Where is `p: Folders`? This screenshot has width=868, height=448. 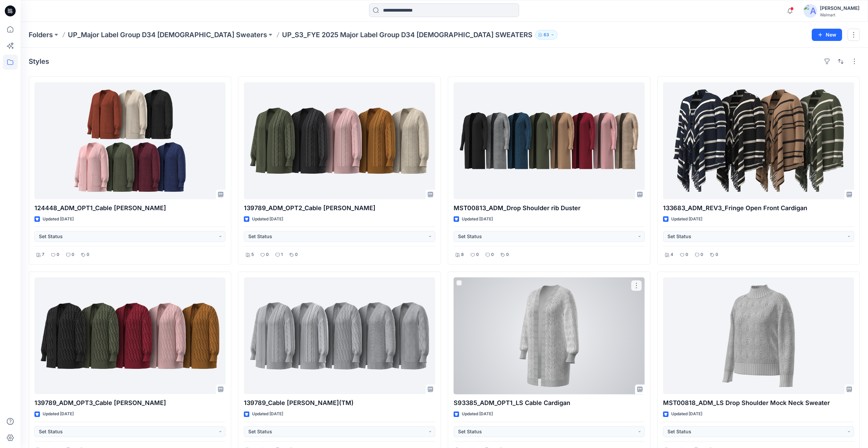 p: Folders is located at coordinates (41, 35).